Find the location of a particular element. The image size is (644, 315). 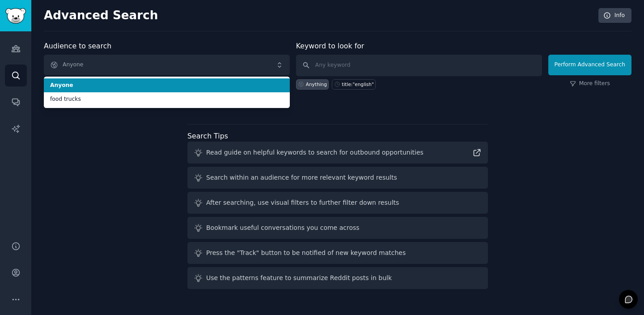

h2: Advanced Search is located at coordinates (318, 16).